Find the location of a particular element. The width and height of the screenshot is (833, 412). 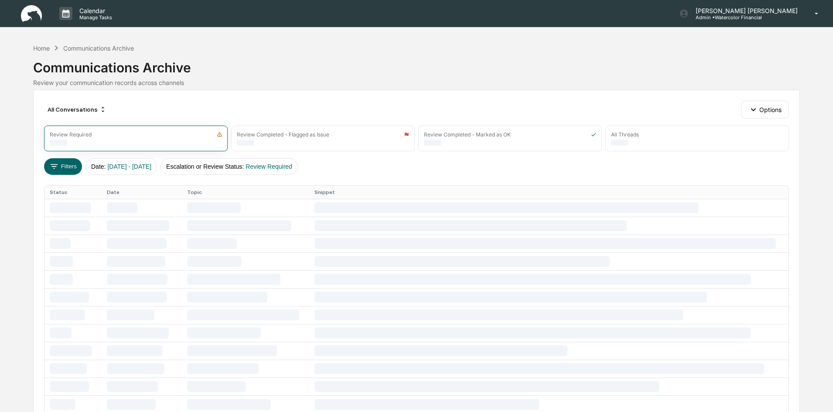

th: Status is located at coordinates (73, 192).